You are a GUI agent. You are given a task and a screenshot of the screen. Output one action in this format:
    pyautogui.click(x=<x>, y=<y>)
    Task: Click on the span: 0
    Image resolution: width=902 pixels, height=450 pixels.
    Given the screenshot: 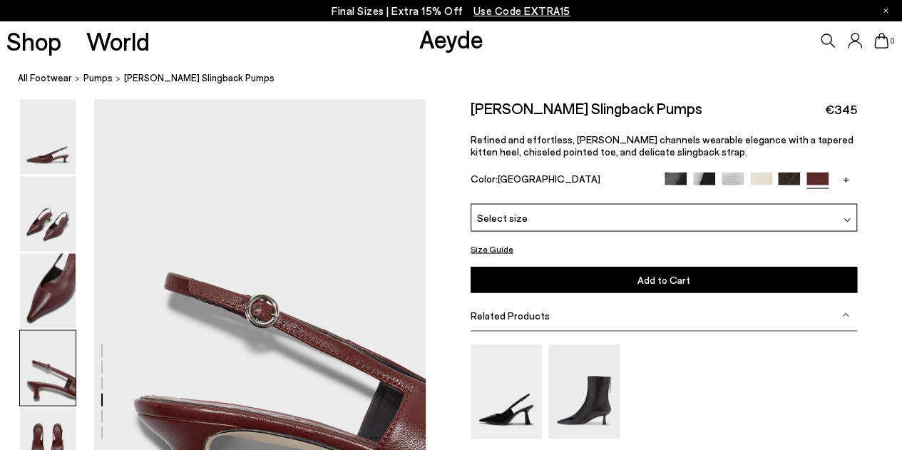 What is the action you would take?
    pyautogui.click(x=892, y=41)
    